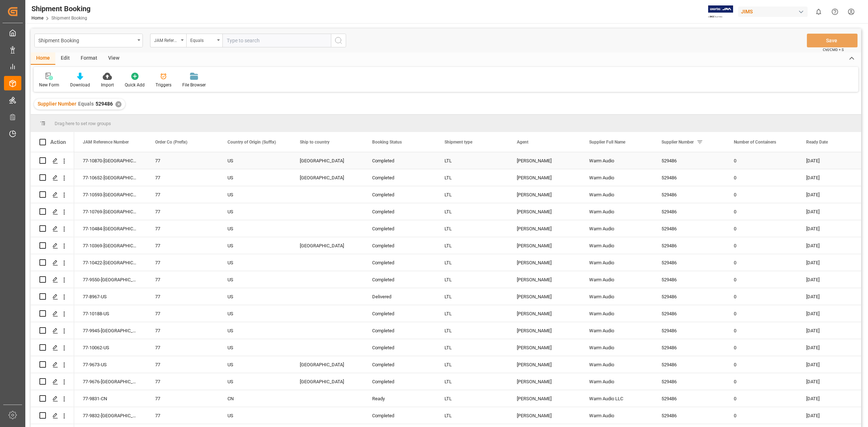 The height and width of the screenshot is (427, 868). What do you see at coordinates (110, 347) in the screenshot?
I see `div: 77-10062-US` at bounding box center [110, 347].